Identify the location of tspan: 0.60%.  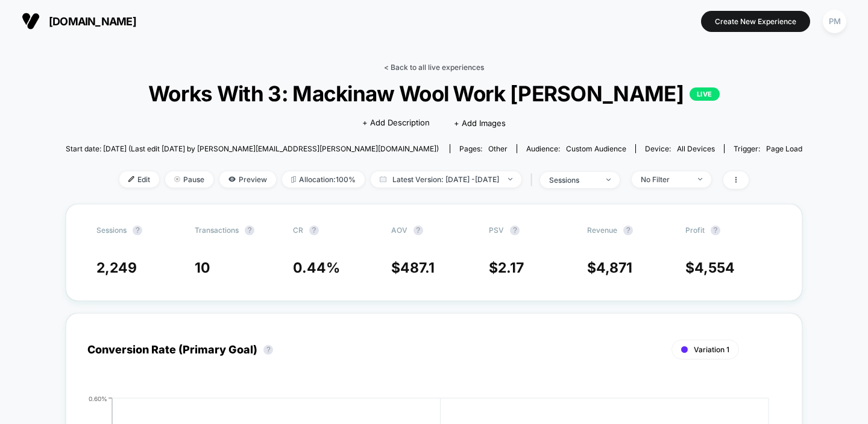
(98, 399).